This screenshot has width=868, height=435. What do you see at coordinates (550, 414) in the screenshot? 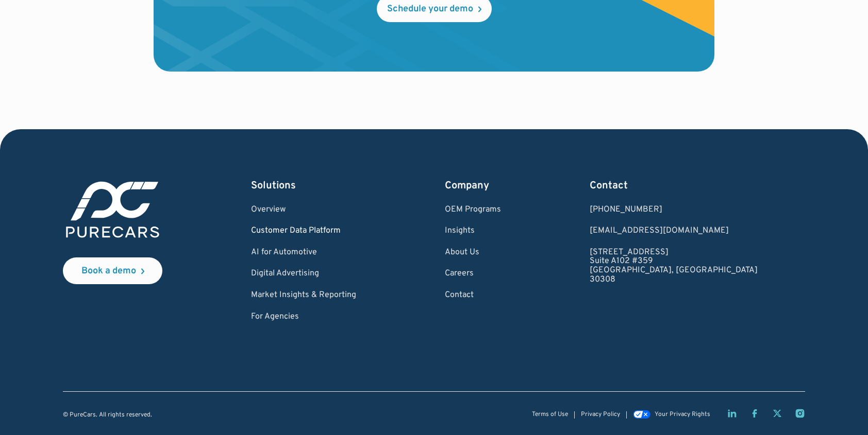
I see `a: Terms of Use` at bounding box center [550, 414].